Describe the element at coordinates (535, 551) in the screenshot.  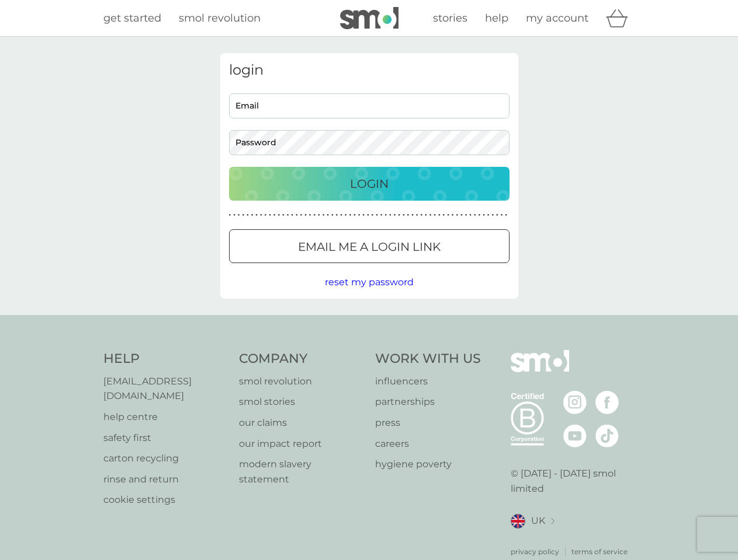
I see `a: privacy policy` at that location.